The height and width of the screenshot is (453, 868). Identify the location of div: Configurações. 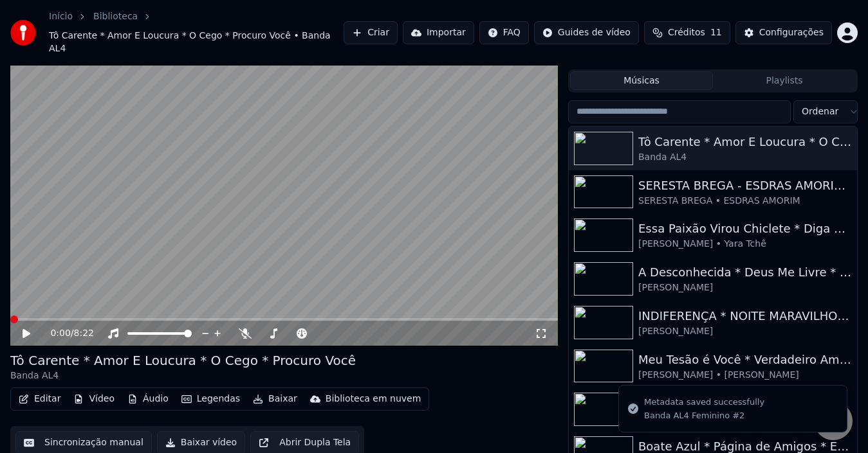
(791, 33).